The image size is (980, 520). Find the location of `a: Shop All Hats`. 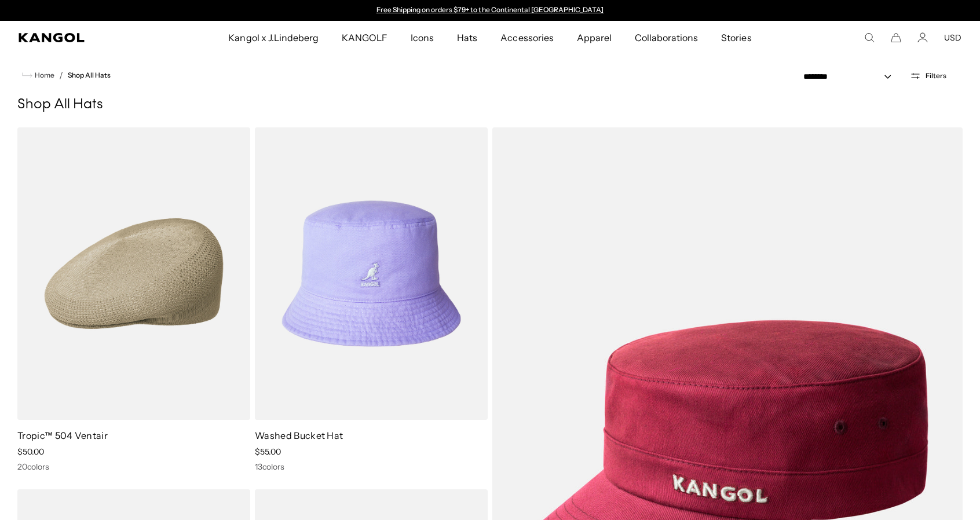

a: Shop All Hats is located at coordinates (89, 75).